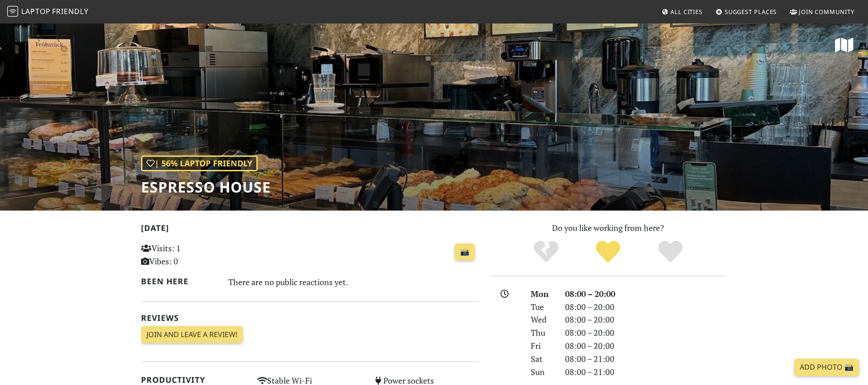 This screenshot has width=868, height=385. Describe the element at coordinates (746, 12) in the screenshot. I see `a: Suggest Places` at that location.